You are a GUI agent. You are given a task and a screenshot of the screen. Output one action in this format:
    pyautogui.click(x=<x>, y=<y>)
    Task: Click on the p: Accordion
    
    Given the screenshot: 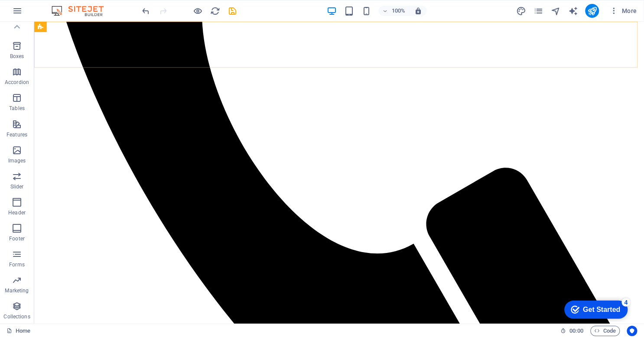 What is the action you would take?
    pyautogui.click(x=17, y=82)
    